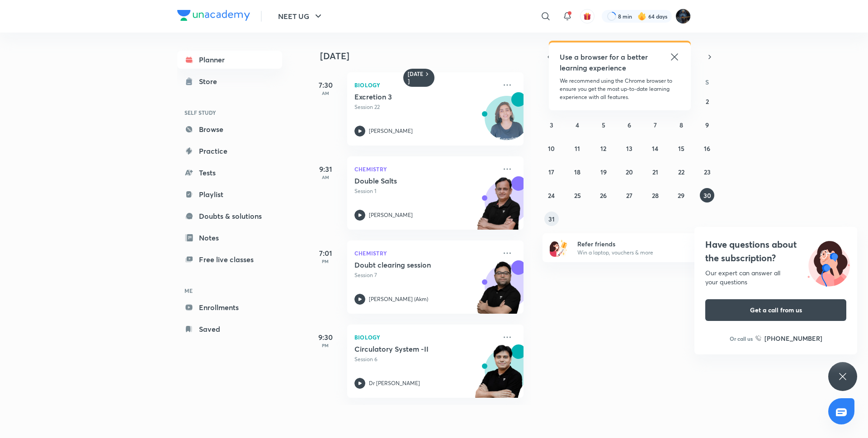  What do you see at coordinates (551, 148) in the screenshot?
I see `abbr: August 10, 2025` at bounding box center [551, 148].